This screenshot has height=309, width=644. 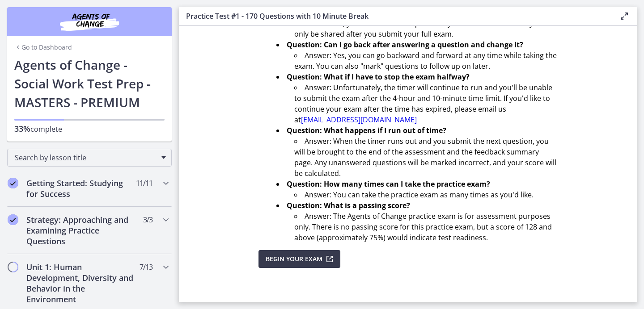 I want to click on strong: Question: What is a passing score?, so click(x=348, y=205).